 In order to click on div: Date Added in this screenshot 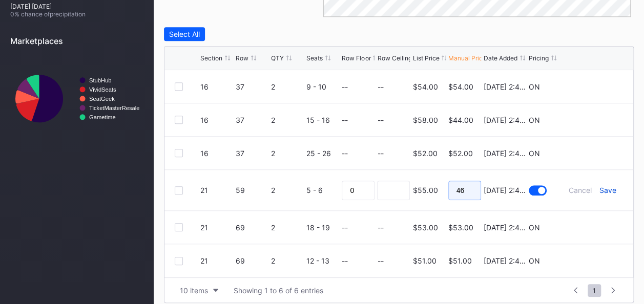, I will do `click(500, 58)`.